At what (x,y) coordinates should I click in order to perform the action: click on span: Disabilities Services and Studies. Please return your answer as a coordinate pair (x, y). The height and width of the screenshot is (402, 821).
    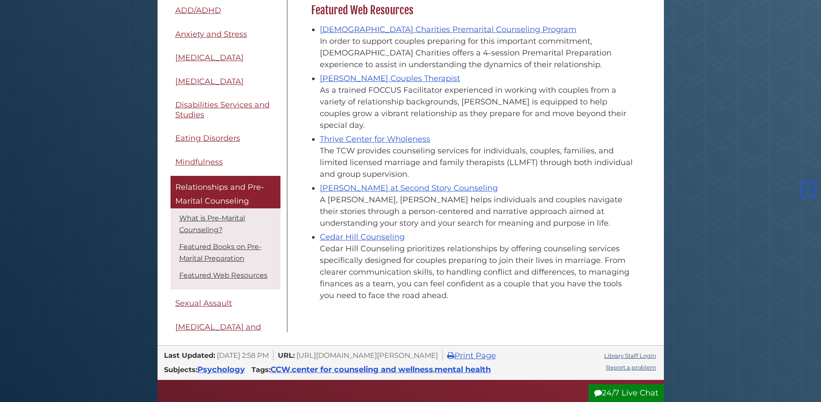
    Looking at the image, I should click on (222, 110).